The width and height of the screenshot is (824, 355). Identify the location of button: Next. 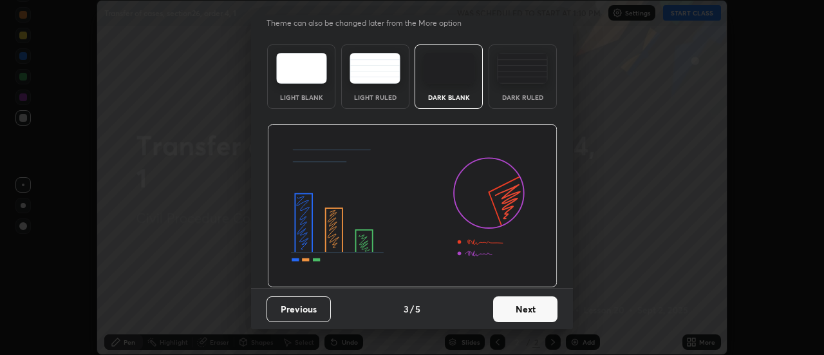
(525, 309).